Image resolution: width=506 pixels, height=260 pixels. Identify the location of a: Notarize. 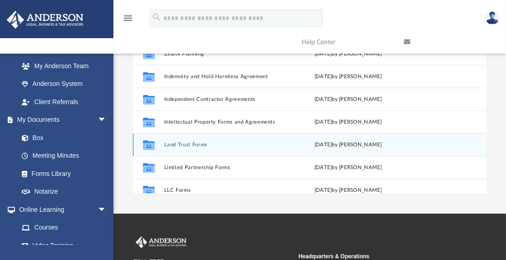
(64, 192).